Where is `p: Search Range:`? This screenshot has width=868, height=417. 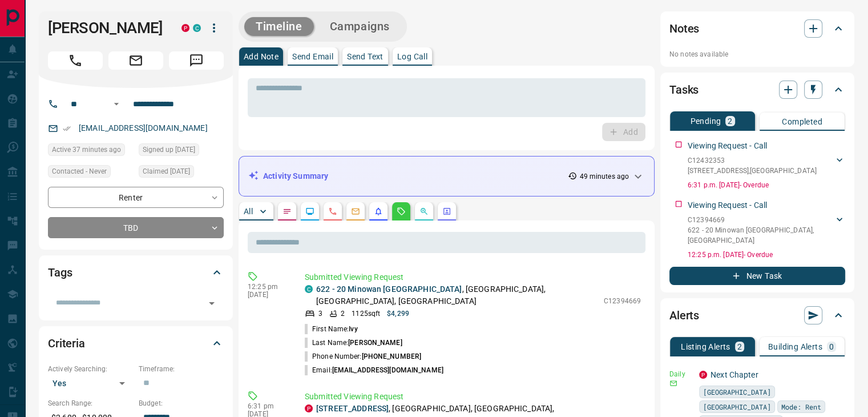
p: Search Range: is located at coordinates (90, 403).